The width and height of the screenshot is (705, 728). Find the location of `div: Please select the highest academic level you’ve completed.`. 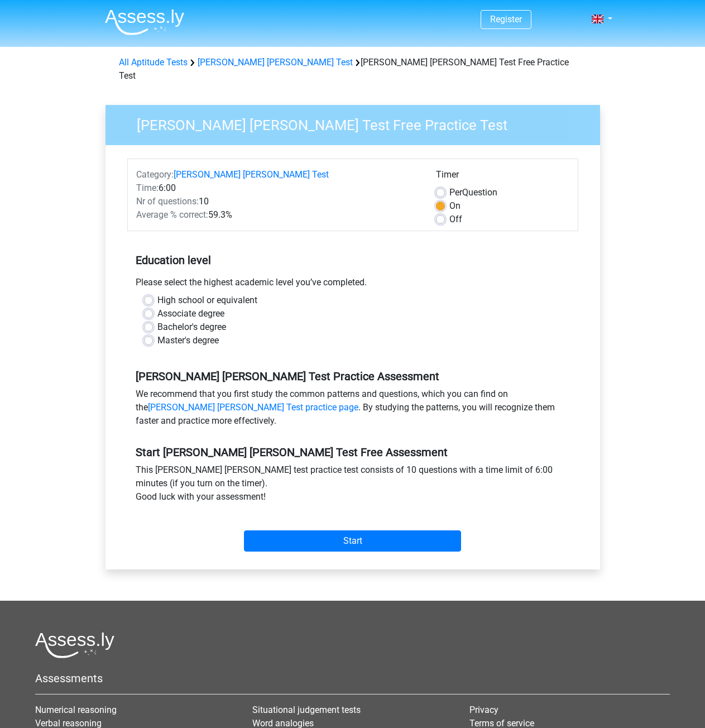

div: Please select the highest academic level you’ve completed. is located at coordinates (352, 285).